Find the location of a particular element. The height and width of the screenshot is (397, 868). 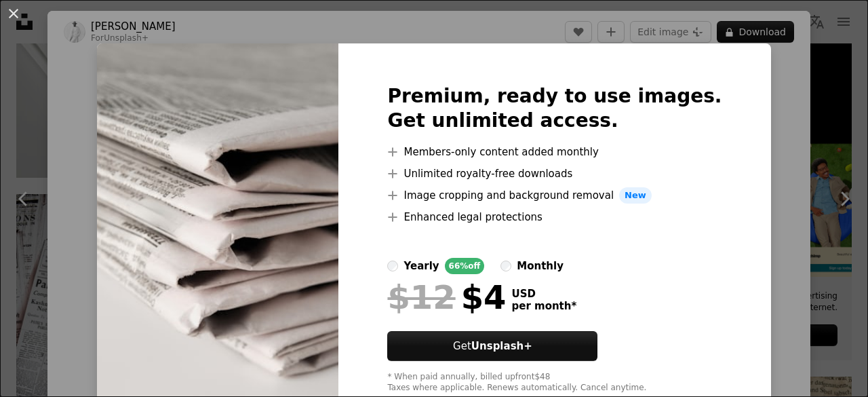

li: Image cropping and background removal is located at coordinates (554, 195).